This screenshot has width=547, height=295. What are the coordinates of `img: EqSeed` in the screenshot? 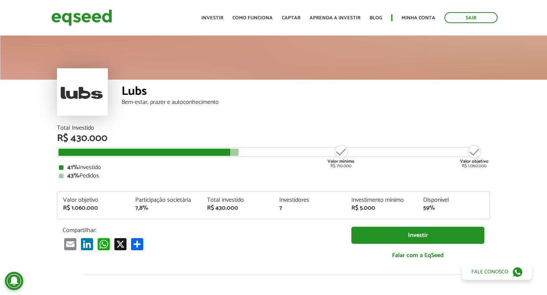 It's located at (82, 17).